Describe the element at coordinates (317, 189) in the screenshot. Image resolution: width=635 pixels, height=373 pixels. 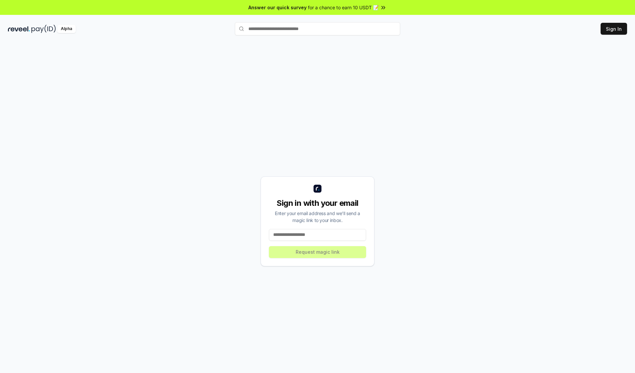
I see `img: logo_small` at that location.